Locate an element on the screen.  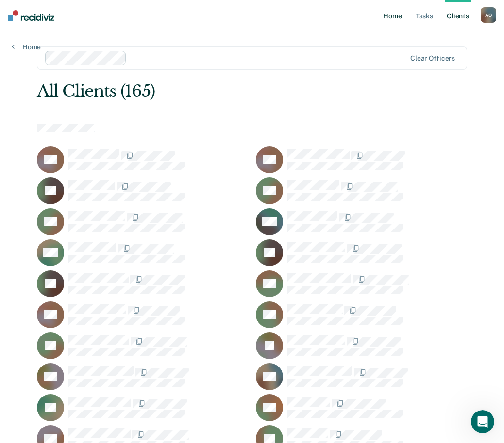
img: Recidiviz is located at coordinates (31, 15).